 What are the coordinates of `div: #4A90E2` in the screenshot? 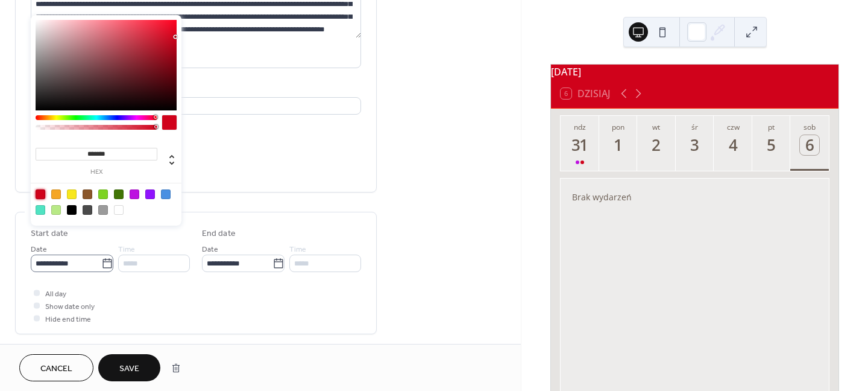 It's located at (166, 194).